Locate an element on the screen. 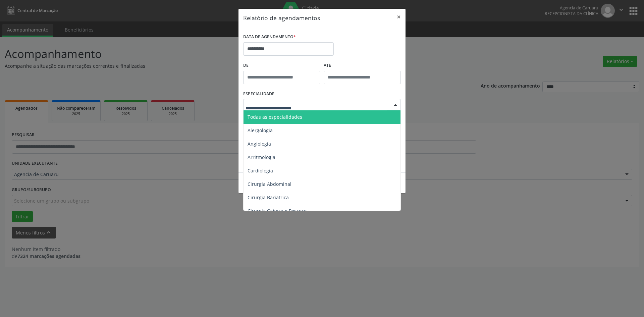 This screenshot has height=317, width=644. span: Cardiologia is located at coordinates (260, 170).